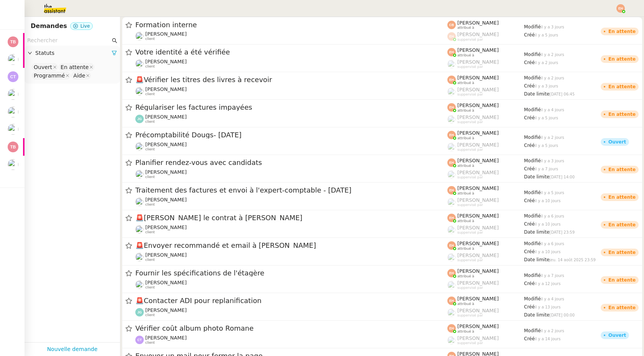 This screenshot has width=644, height=356. I want to click on input: Rechercher, so click(69, 40).